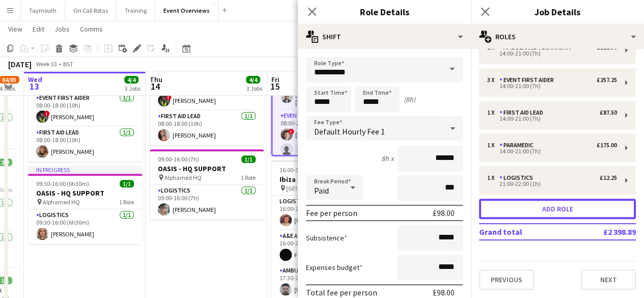 Image resolution: width=644 pixels, height=298 pixels. What do you see at coordinates (493, 80) in the screenshot?
I see `div: 3 x` at bounding box center [493, 80].